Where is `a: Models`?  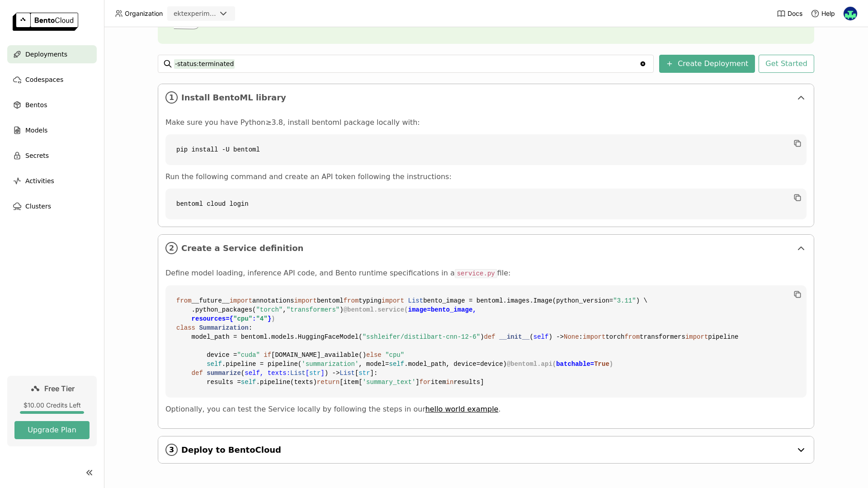
a: Models is located at coordinates (52, 130).